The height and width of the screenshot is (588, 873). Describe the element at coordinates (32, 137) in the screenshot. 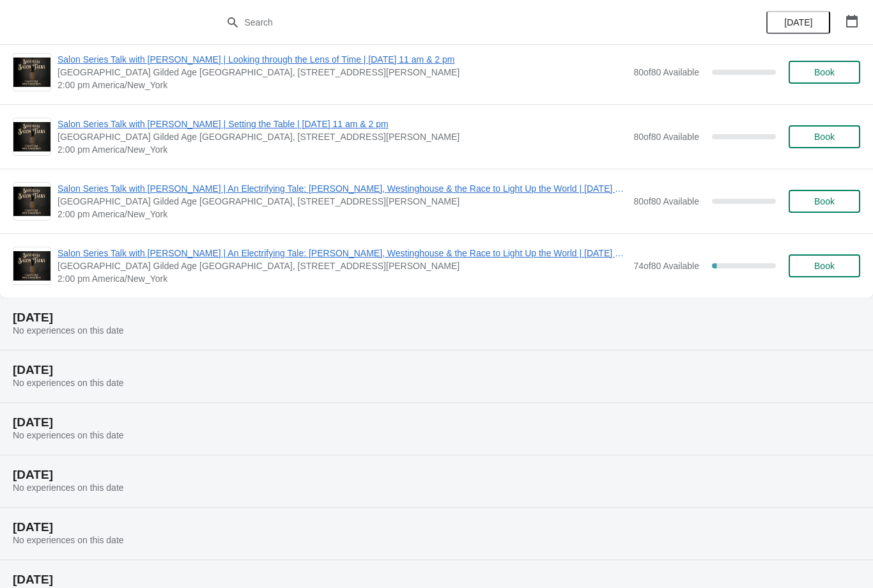

I see `img: Salon Series Talk with Louise Levy | Setting the Table | September 27 at 11 am & 2 pm | Ventfort ...` at that location.